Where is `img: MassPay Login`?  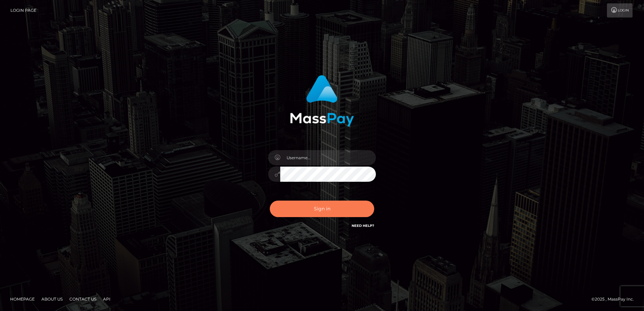
img: MassPay Login is located at coordinates (322, 101).